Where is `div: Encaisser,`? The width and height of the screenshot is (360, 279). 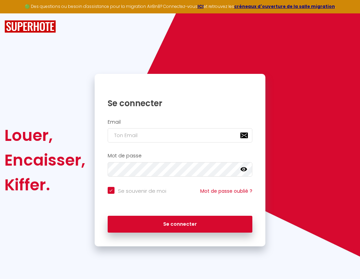
div: Encaisser, is located at coordinates (45, 160).